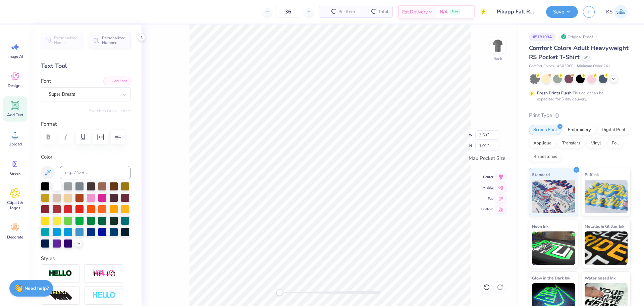 The image size is (644, 306). What do you see at coordinates (415, 12) in the screenshot?
I see `span: Est. Delivery` at bounding box center [415, 12].